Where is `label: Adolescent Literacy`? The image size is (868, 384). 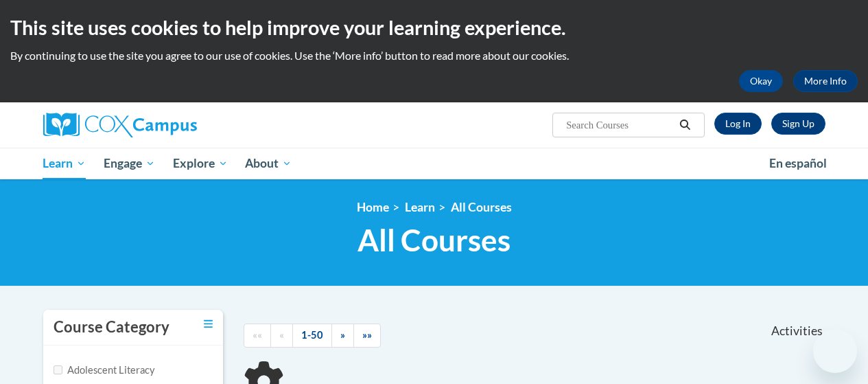
label: Adolescent Literacy is located at coordinates (104, 371).